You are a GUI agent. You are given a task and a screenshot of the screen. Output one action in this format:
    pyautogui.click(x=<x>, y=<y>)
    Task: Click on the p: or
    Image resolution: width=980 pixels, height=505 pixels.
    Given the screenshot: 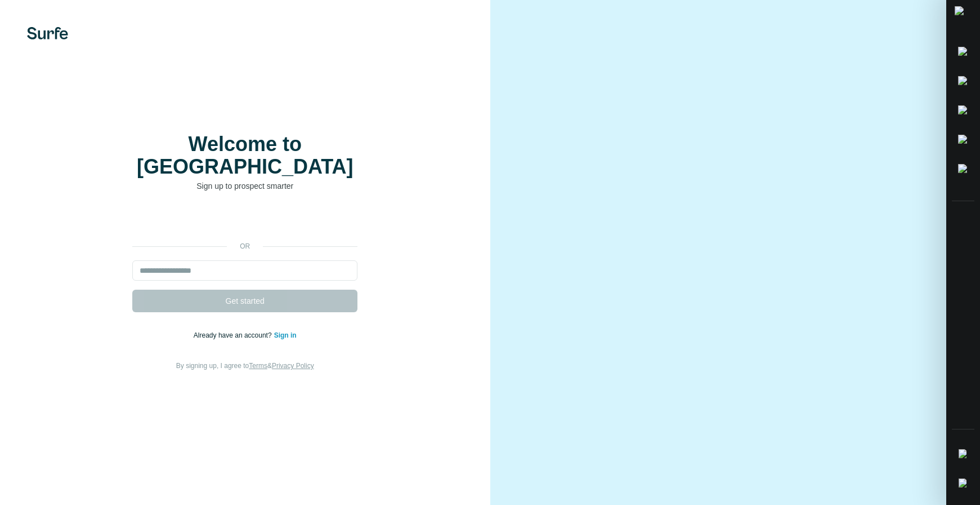 What is the action you would take?
    pyautogui.click(x=245, y=246)
    